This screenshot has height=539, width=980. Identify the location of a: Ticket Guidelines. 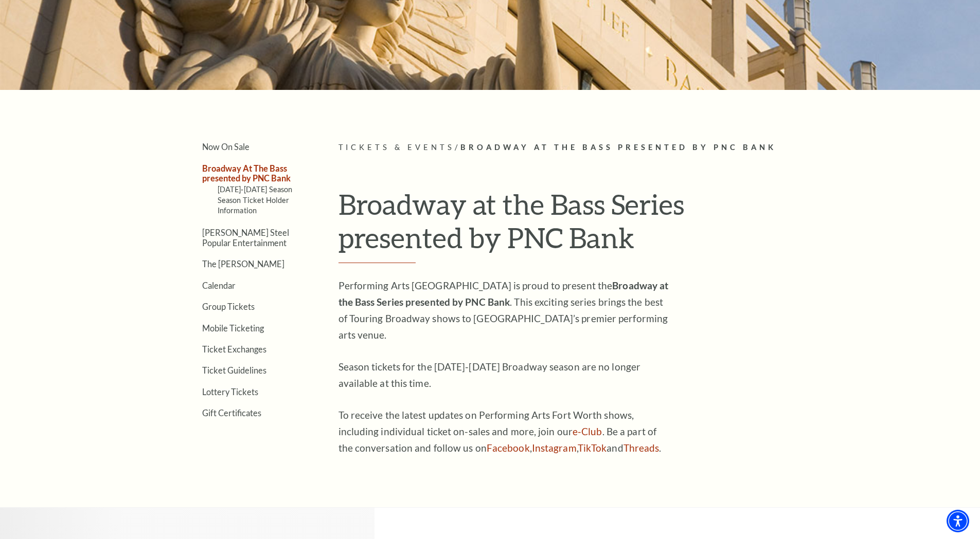
(234, 370).